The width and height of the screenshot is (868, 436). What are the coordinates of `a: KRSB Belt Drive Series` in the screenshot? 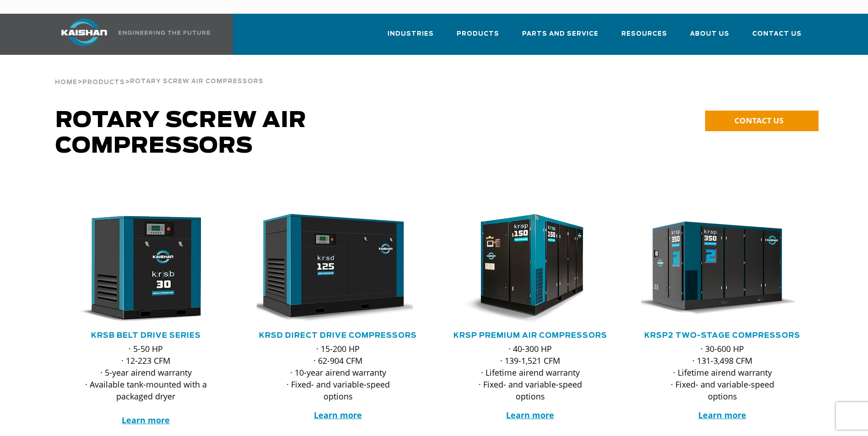 It's located at (146, 335).